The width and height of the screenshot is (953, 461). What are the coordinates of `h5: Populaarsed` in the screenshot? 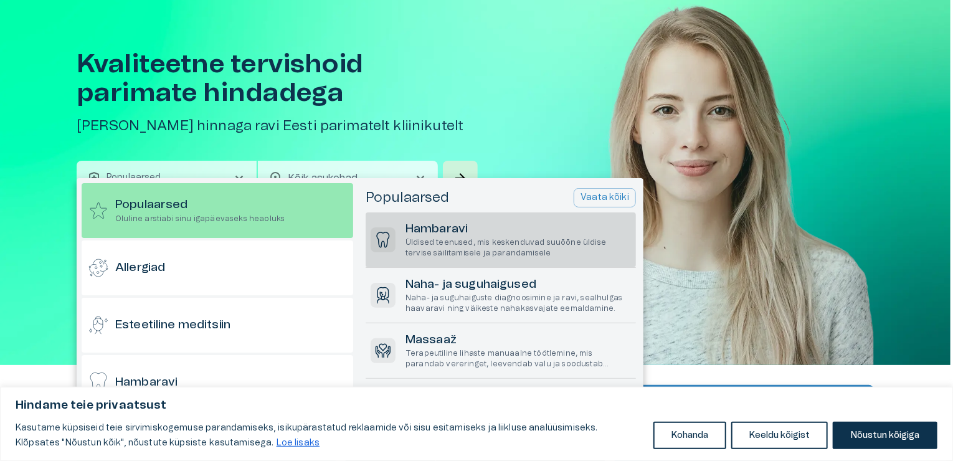 It's located at (407, 197).